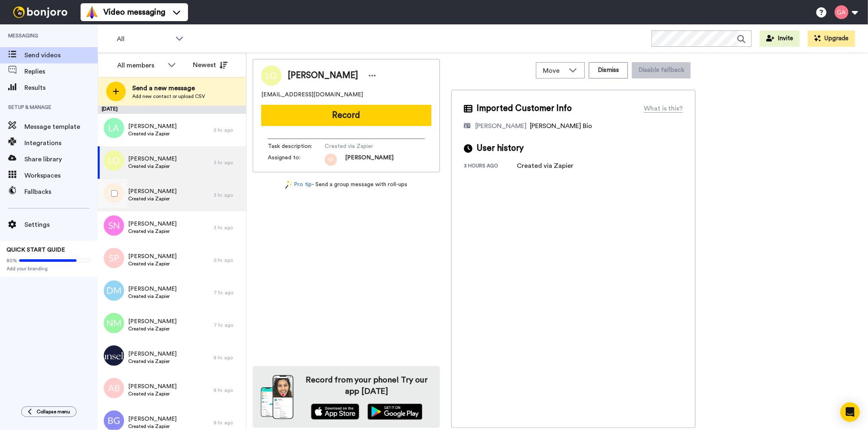 The height and width of the screenshot is (430, 868). What do you see at coordinates (296, 146) in the screenshot?
I see `span: Task description :` at bounding box center [296, 146].